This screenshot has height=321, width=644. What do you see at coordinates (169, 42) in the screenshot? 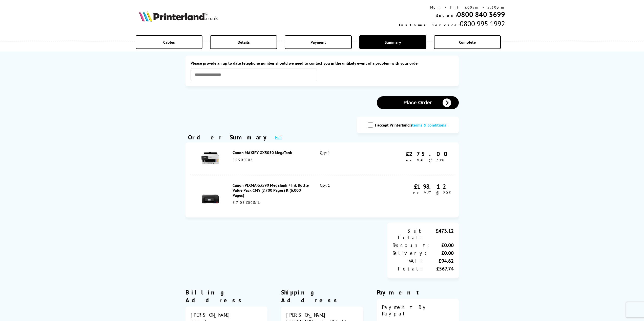
I see `span: Cables` at bounding box center [169, 42].